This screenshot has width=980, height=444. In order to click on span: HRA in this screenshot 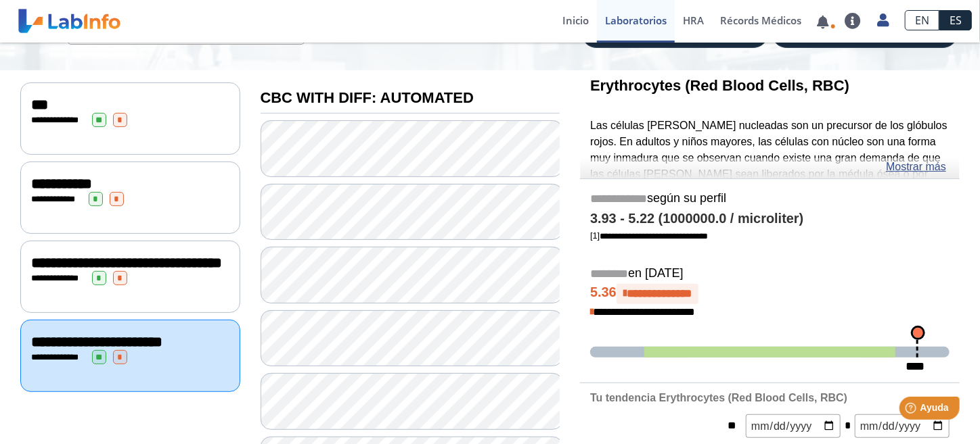, I will do `click(693, 21)`.